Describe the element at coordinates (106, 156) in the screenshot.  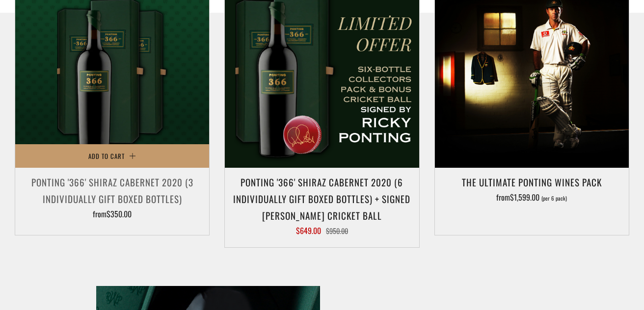
I see `span: Add to Cart` at that location.